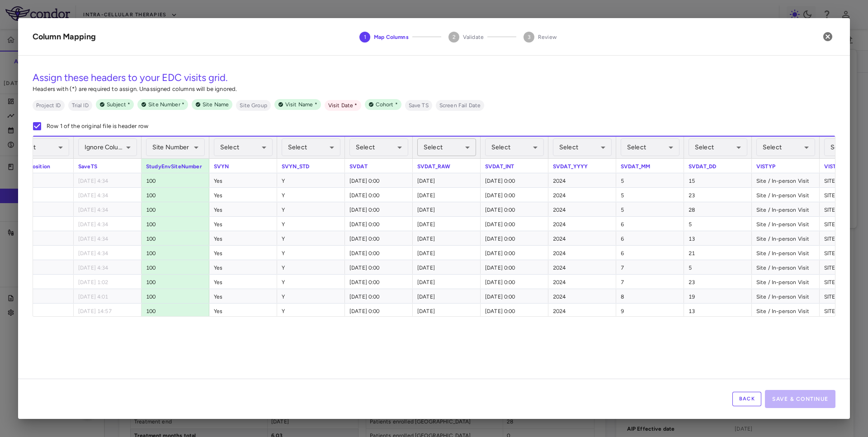  What do you see at coordinates (718, 209) in the screenshot?
I see `div: 28` at bounding box center [718, 209].